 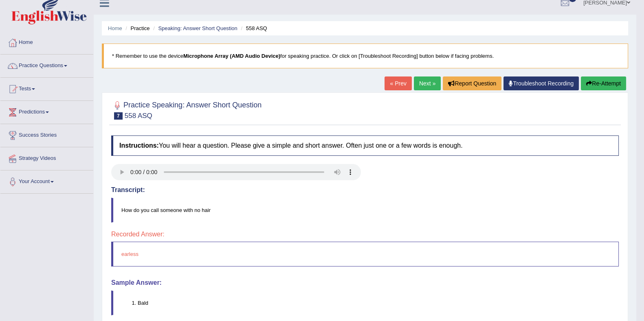 I want to click on h4: You will hear a question. Please give a simple and short answer. Often just one or a few words is..., so click(x=365, y=146).